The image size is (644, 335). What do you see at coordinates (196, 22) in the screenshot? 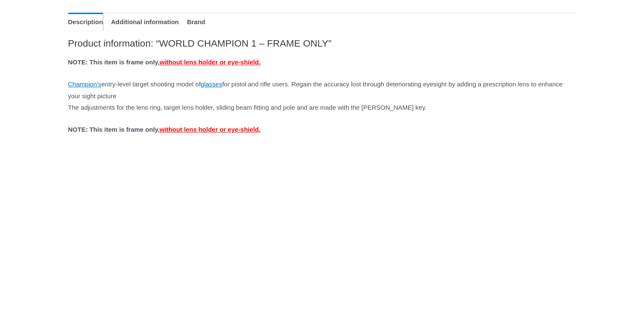
I see `a: Brand` at bounding box center [196, 22].